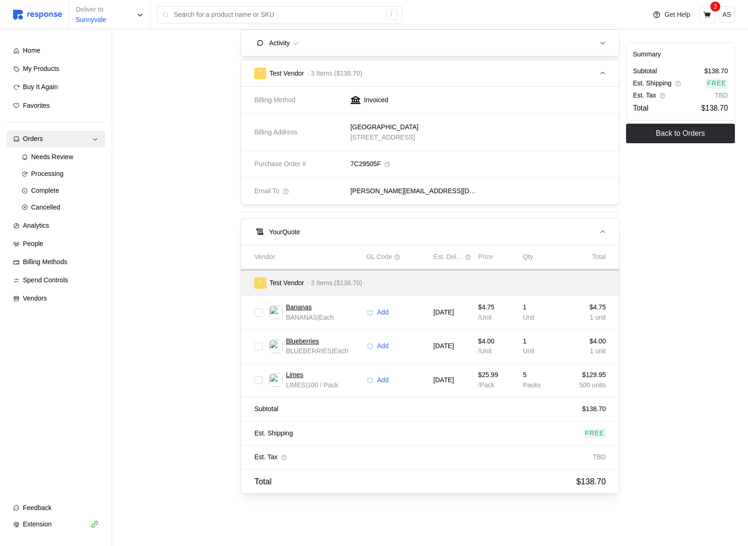  What do you see at coordinates (365, 164) in the screenshot?
I see `p: 7C29505F` at bounding box center [365, 164].